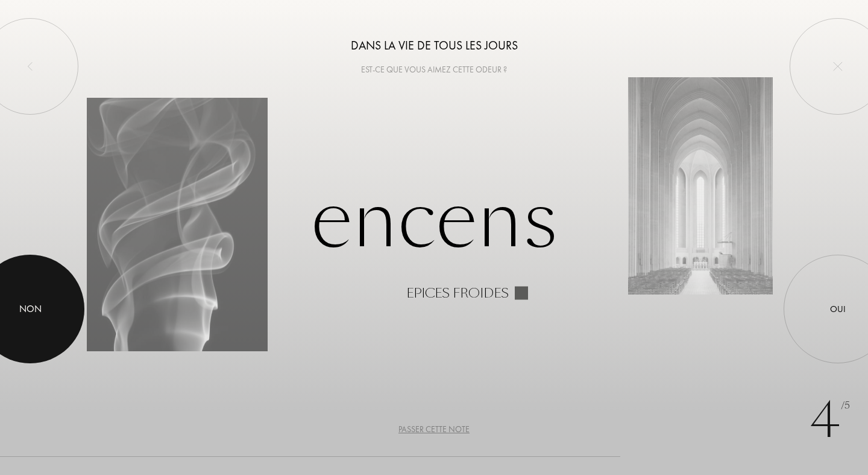 Image resolution: width=868 pixels, height=475 pixels. What do you see at coordinates (434, 429) in the screenshot?
I see `div: Passer cette note` at bounding box center [434, 429].